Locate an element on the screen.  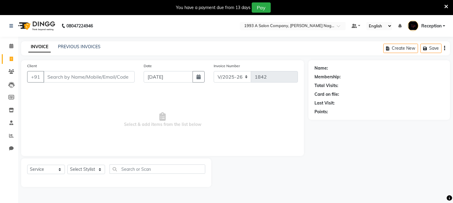
div: Name: is located at coordinates (321, 68).